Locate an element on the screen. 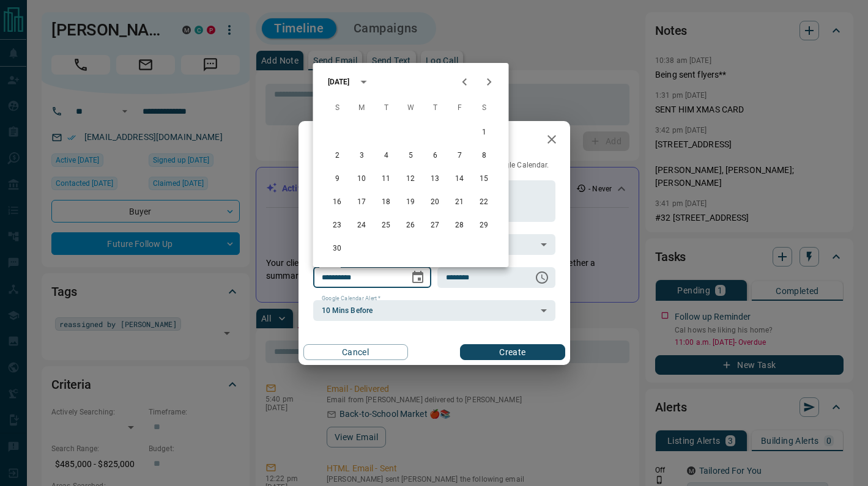 This screenshot has height=486, width=868. button: Choose time, selected time is 11:00 AM is located at coordinates (542, 278).